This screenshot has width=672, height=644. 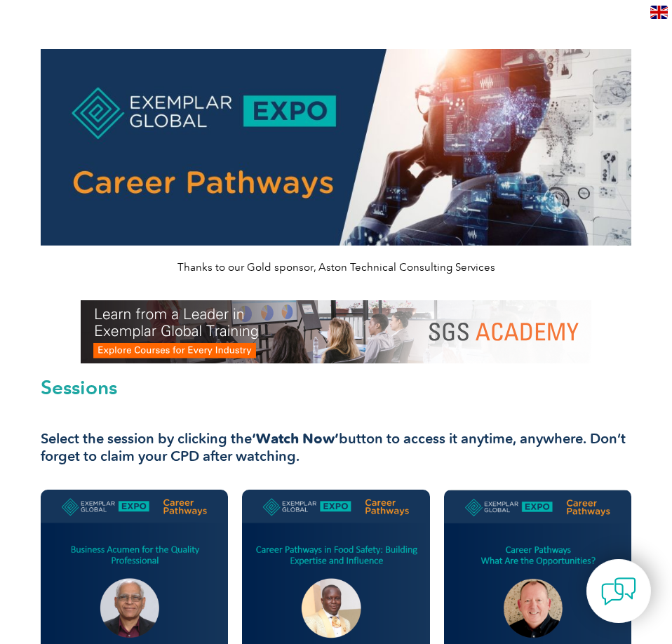 What do you see at coordinates (658, 12) in the screenshot?
I see `img: en` at bounding box center [658, 12].